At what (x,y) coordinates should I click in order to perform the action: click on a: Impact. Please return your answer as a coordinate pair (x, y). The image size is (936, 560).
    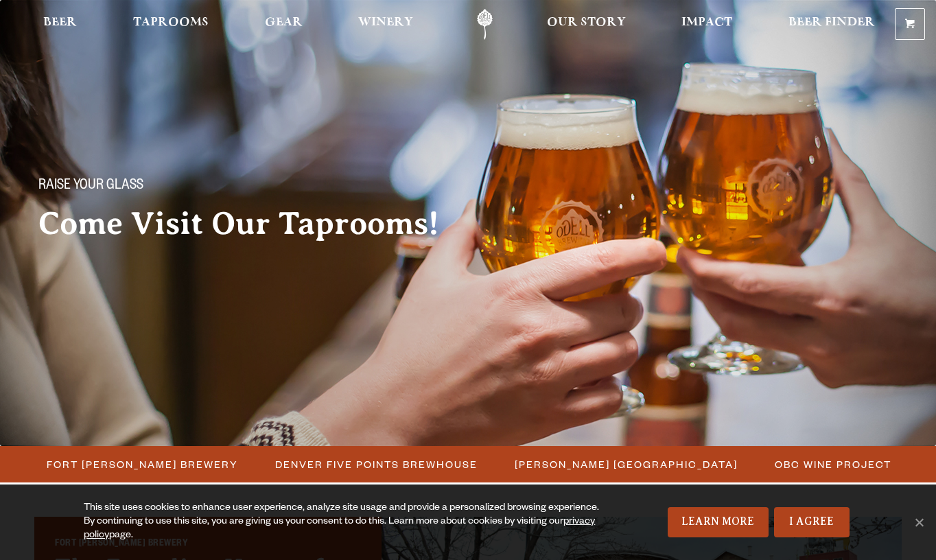
    Looking at the image, I should click on (707, 24).